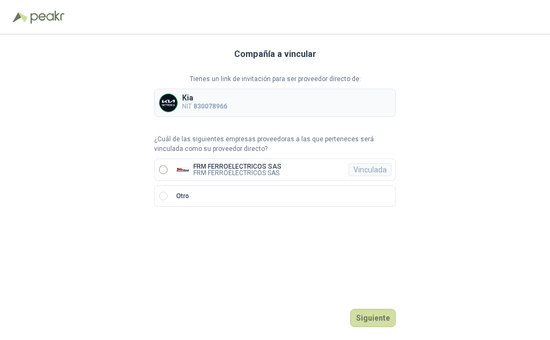 This screenshot has height=340, width=550. I want to click on p: ¿Cuál de las siguientes empresas proveedoras a las que perteneces será vinculada como su proveedo..., so click(275, 145).